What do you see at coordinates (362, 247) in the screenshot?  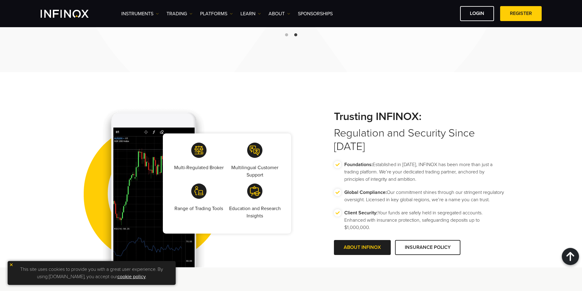 I see `a: ABOUT INFINOX` at bounding box center [362, 247].